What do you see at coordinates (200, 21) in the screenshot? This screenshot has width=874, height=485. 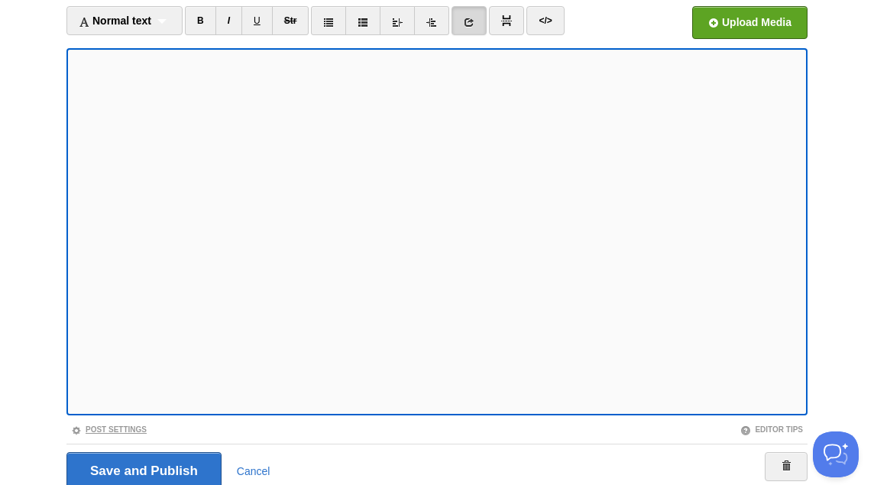 I see `a: B` at bounding box center [200, 21].